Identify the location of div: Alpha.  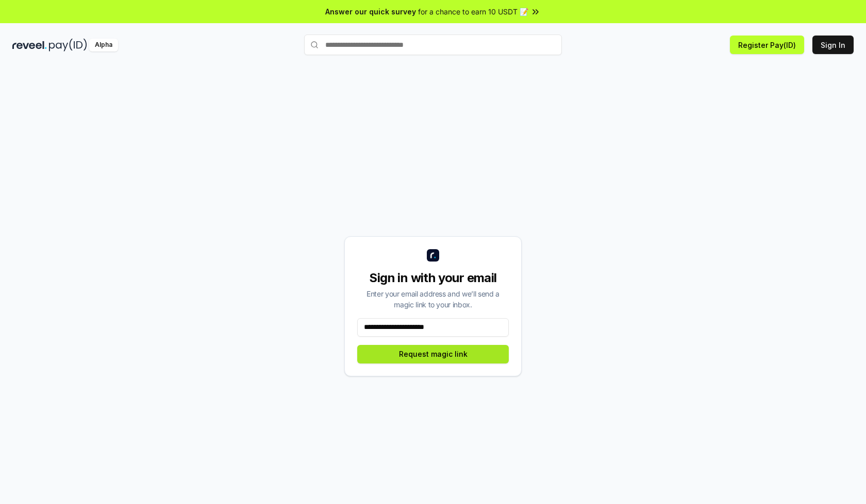
(103, 45).